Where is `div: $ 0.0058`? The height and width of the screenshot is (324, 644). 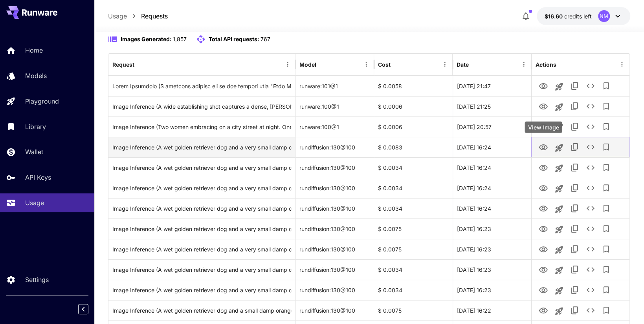 div: $ 0.0058 is located at coordinates (413, 86).